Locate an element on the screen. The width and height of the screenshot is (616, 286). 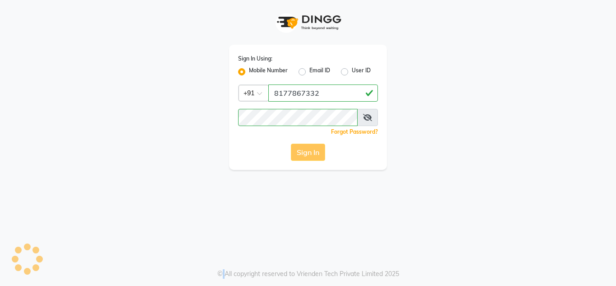
label: Sign In Using: is located at coordinates (255, 59).